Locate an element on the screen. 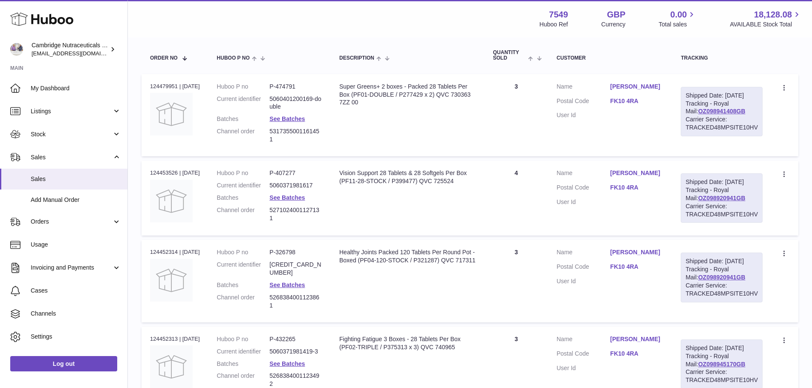  span: Cases is located at coordinates (76, 291).